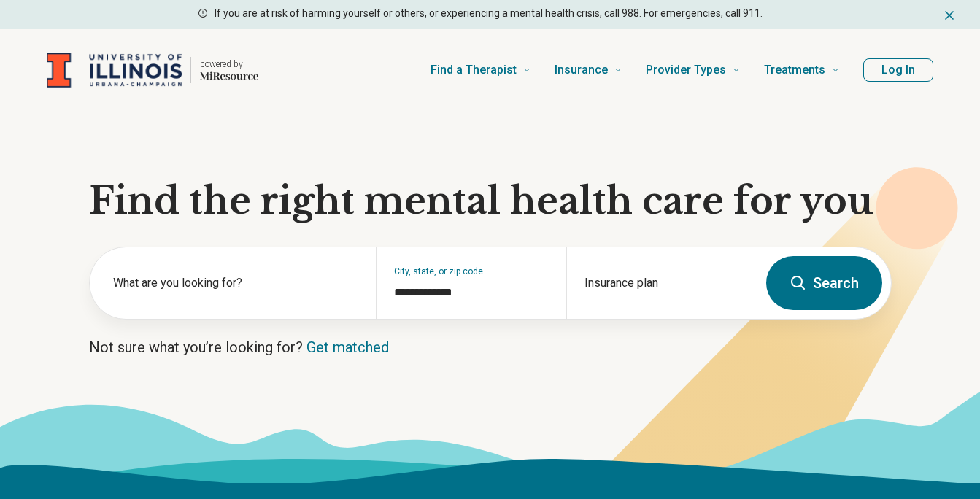 Image resolution: width=980 pixels, height=499 pixels. What do you see at coordinates (580, 70) in the screenshot?
I see `span: Insurance` at bounding box center [580, 70].